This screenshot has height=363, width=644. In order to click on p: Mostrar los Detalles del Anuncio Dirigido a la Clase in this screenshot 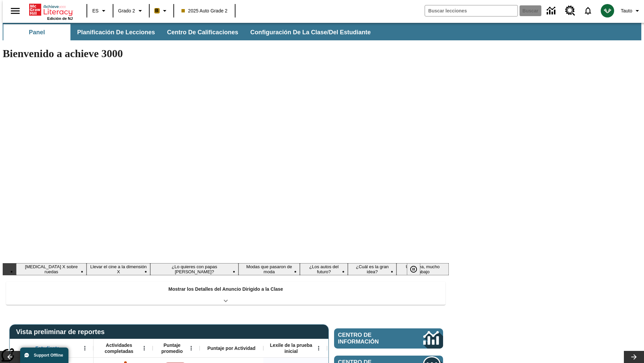, I will do `click(225, 289)`.